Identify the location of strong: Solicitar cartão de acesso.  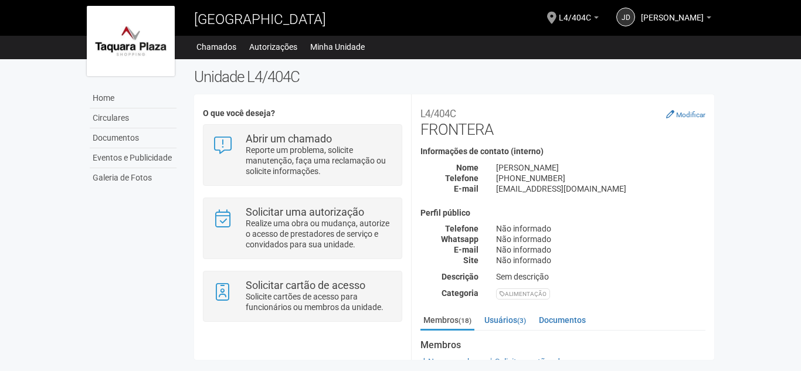
(306, 285).